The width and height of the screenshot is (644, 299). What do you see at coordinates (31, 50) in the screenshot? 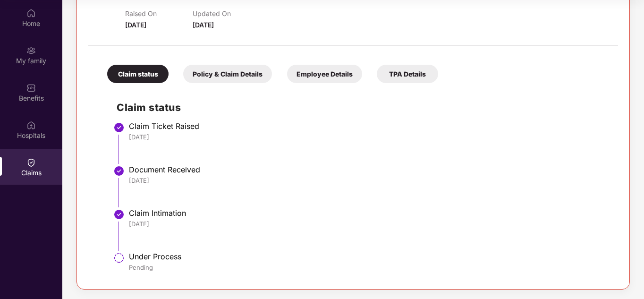
I see `img: svg+xml;base64,PHN2ZyB3aWR0aD0iMjAiIGhlaWdodD0iMjAiIHZpZXdCb3g9IjAgMCAyMCAyMCIgZmlsbD0ibm9uZSIgeG...` at bounding box center [31, 50].